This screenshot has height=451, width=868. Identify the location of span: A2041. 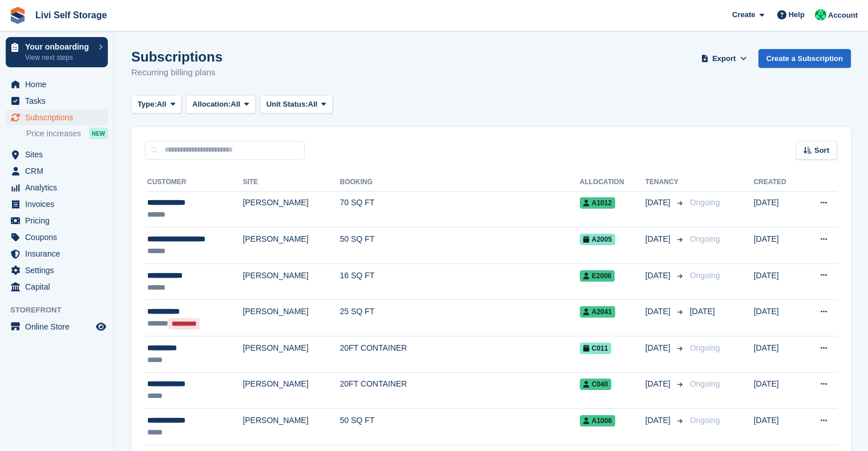
(598, 312).